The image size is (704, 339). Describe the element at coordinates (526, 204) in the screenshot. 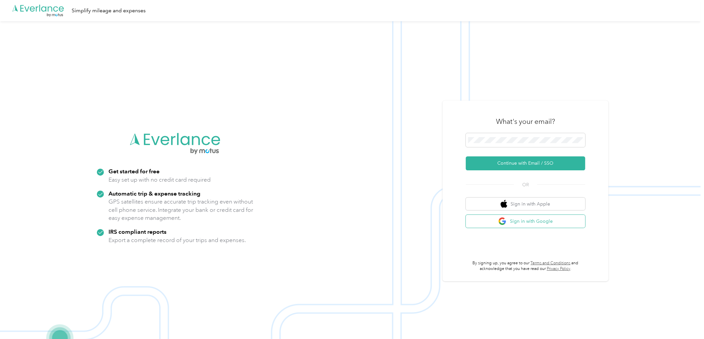

I see `button: apple logoSign in with Apple` at that location.